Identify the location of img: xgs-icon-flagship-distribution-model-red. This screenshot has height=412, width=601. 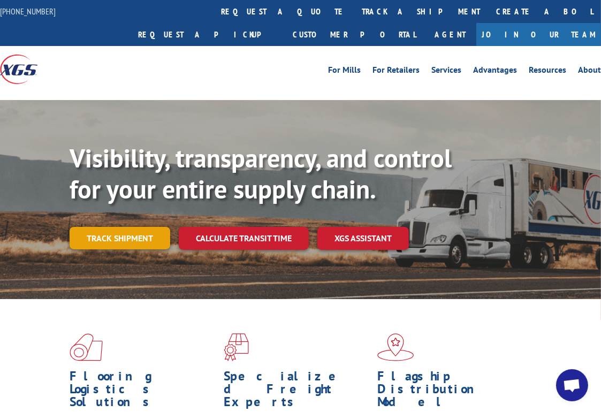
(395, 347).